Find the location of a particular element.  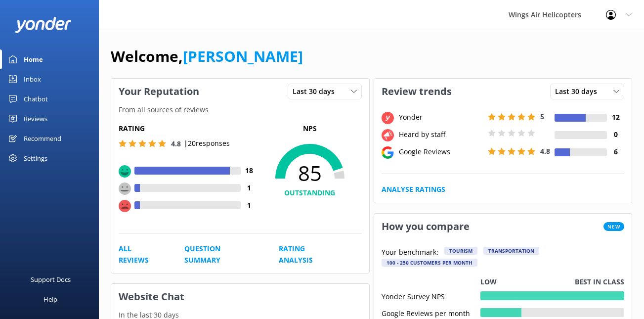

div: Heard by staff is located at coordinates (441, 135).